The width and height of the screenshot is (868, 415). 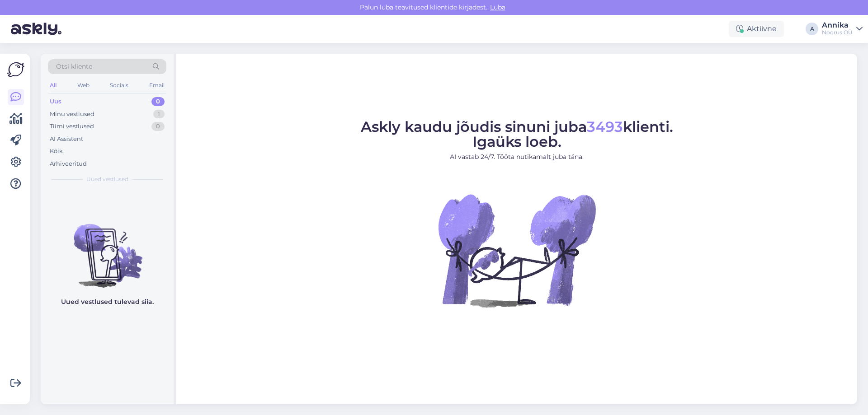 What do you see at coordinates (66, 139) in the screenshot?
I see `div: AI Assistent` at bounding box center [66, 139].